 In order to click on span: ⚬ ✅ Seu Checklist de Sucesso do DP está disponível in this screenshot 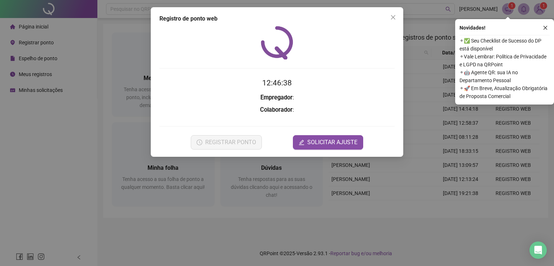, I will do `click(505, 45)`.